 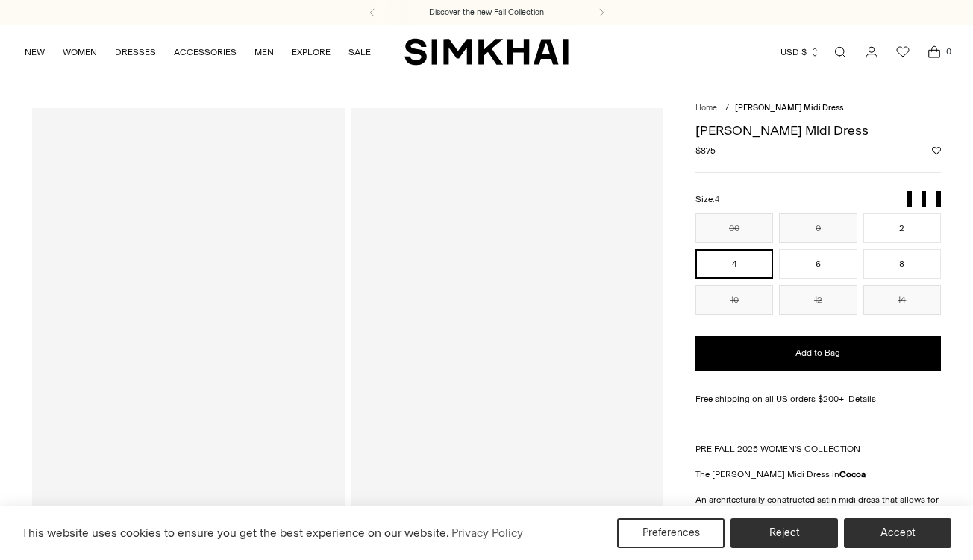 I want to click on button: Reject, so click(x=784, y=534).